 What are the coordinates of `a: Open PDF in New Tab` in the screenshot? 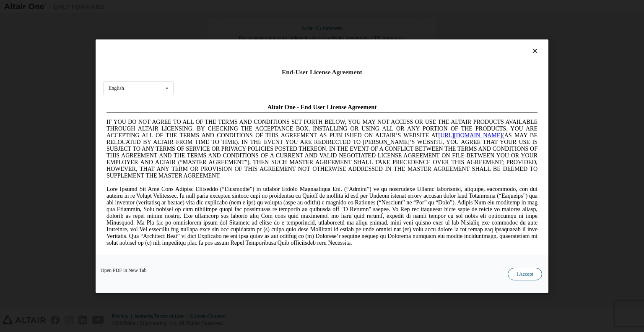 It's located at (124, 270).